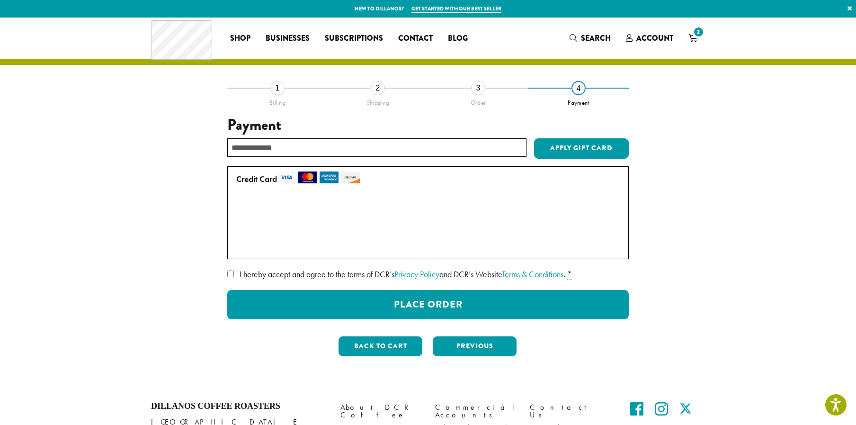 The width and height of the screenshot is (856, 425). What do you see at coordinates (378, 101) in the screenshot?
I see `div: Shipping` at bounding box center [378, 101].